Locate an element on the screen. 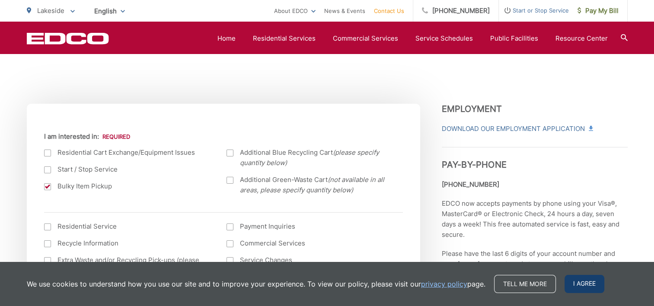 This screenshot has height=306, width=654. p: EDCO now accepts payments by phone using your Visa®, MasterCard® or Electronic Check, 24 hours a ... is located at coordinates (535, 219).